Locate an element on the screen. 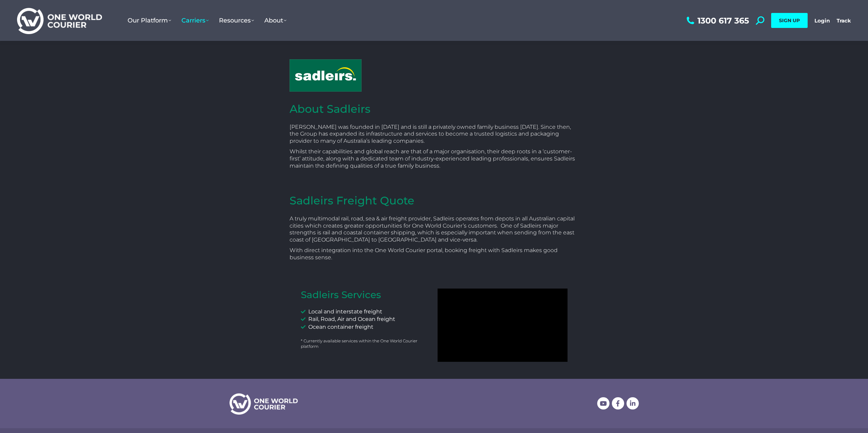  span: Ocean container freight is located at coordinates (340, 327).